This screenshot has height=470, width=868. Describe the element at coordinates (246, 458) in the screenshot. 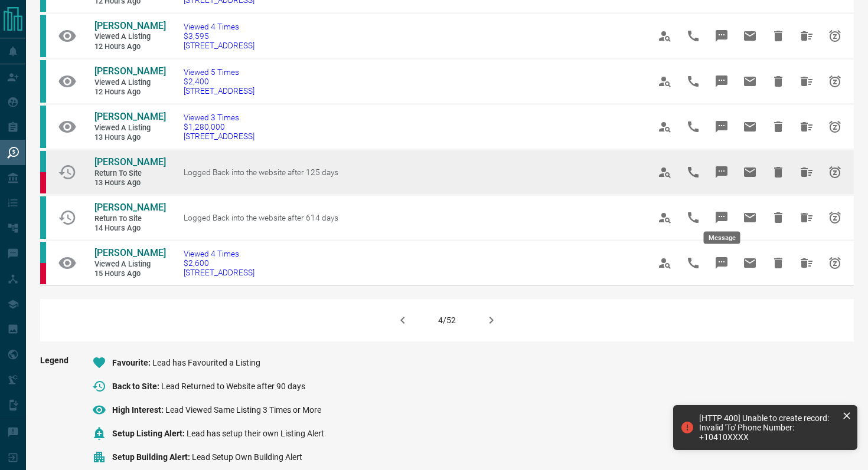

I see `span: Lead Setup Own Building Alert` at that location.